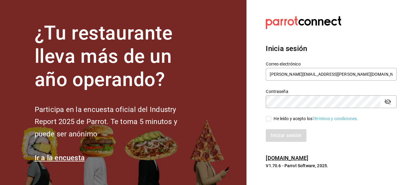 This screenshot has height=185, width=411. I want to click on h1: ¿Tu restaurante lleva más de un año operando?, so click(116, 56).